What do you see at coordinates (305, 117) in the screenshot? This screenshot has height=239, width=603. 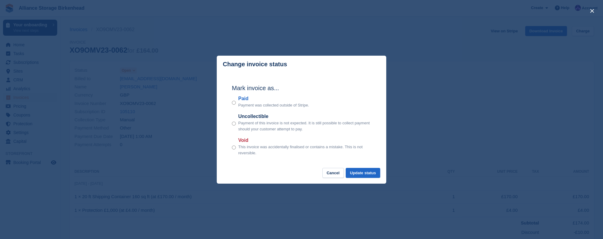 I see `label: Uncollectible` at bounding box center [305, 117].